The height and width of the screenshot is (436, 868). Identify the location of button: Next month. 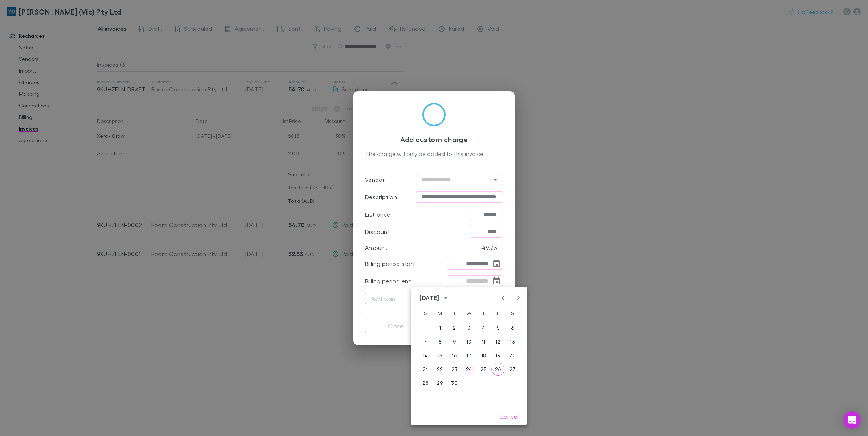
(519, 298).